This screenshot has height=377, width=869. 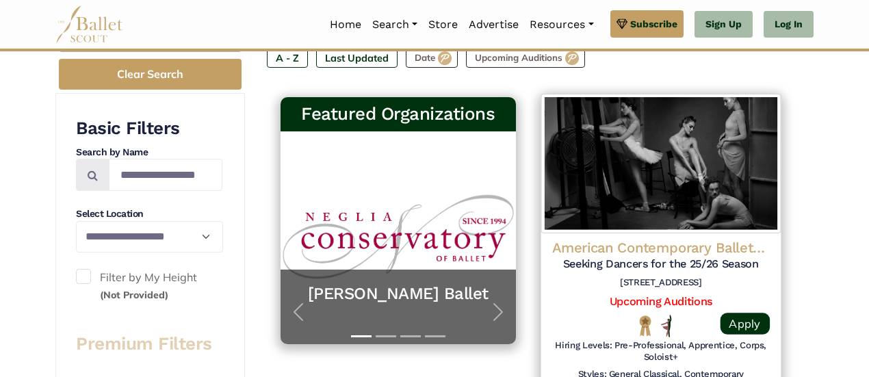 I want to click on h6: Hiring Levels: Pre-Professional, Apprentice, Corps, Soloist+, so click(x=661, y=352).